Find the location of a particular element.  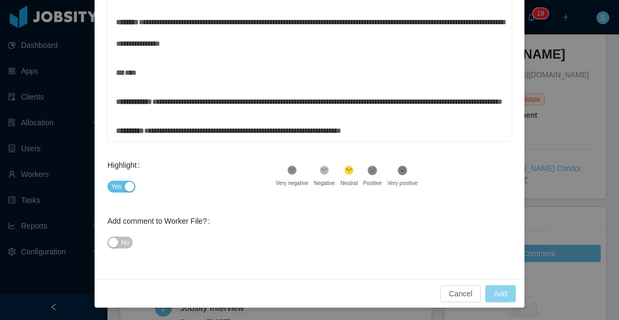

span: Yes is located at coordinates (117, 186).